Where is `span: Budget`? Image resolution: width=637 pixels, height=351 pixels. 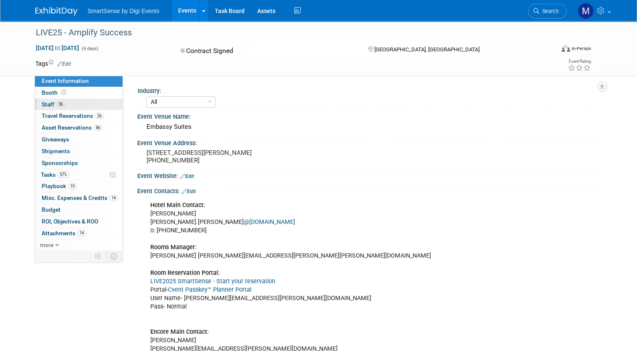
span: Budget is located at coordinates (51, 210).